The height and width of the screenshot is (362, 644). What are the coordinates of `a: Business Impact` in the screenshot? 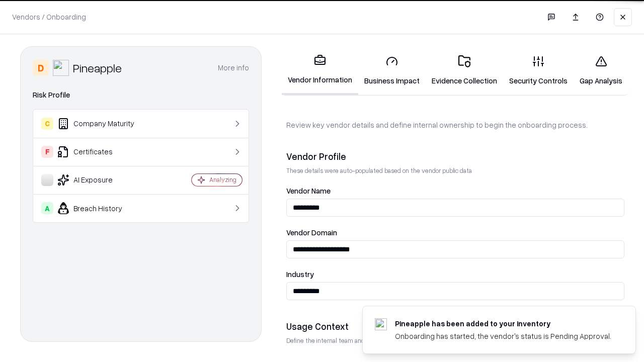 It's located at (392, 71).